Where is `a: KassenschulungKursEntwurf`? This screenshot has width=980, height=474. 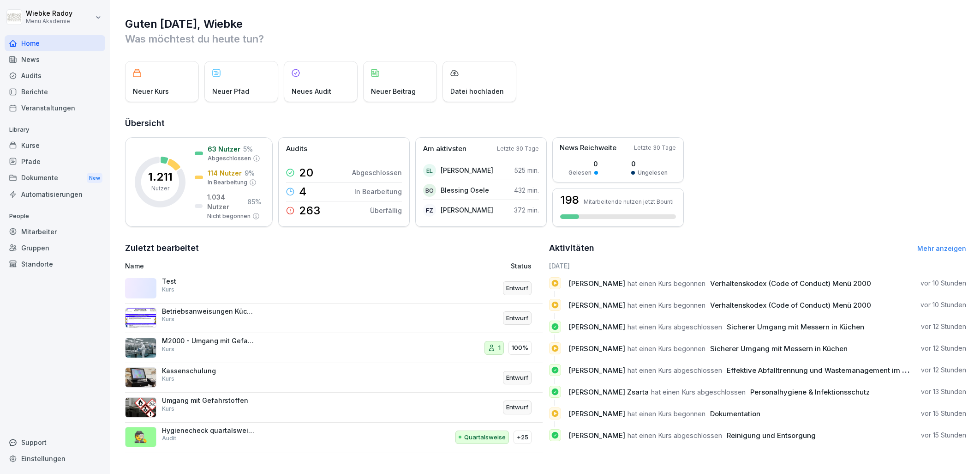
a: KassenschulungKursEntwurf is located at coordinates (334, 378).